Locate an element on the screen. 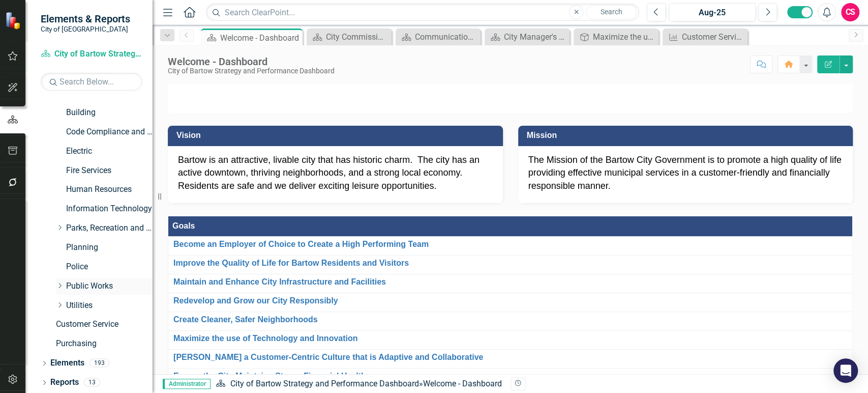 The width and height of the screenshot is (868, 393). a: City Manager's Office Dashboard is located at coordinates (527, 36).